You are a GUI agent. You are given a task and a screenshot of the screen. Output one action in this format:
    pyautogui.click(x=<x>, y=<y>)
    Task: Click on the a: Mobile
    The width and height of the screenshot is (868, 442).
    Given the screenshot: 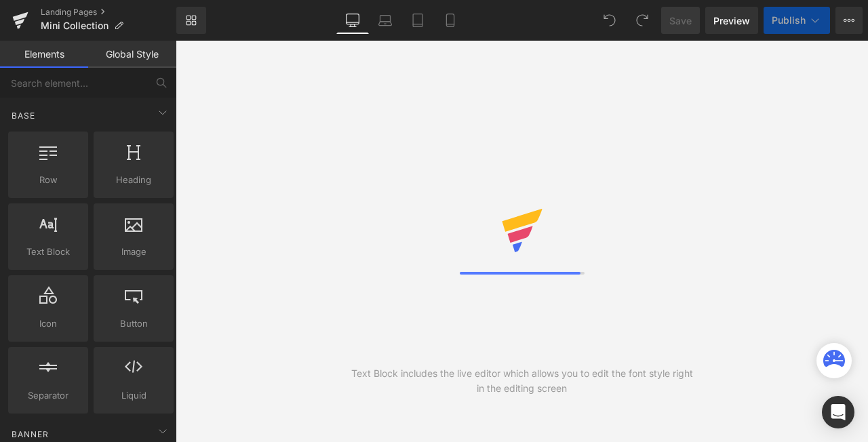 What is the action you would take?
    pyautogui.click(x=450, y=20)
    